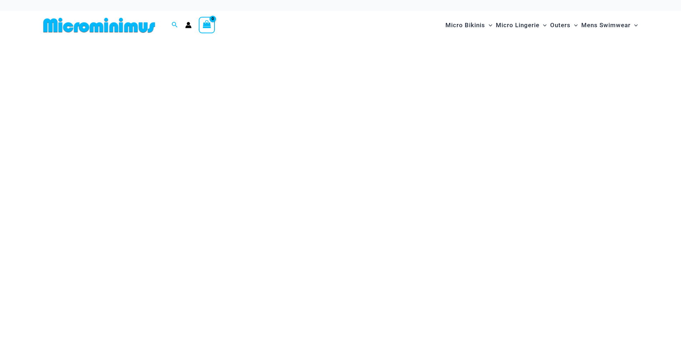  What do you see at coordinates (175, 25) in the screenshot?
I see `a: Search icon link` at bounding box center [175, 25].